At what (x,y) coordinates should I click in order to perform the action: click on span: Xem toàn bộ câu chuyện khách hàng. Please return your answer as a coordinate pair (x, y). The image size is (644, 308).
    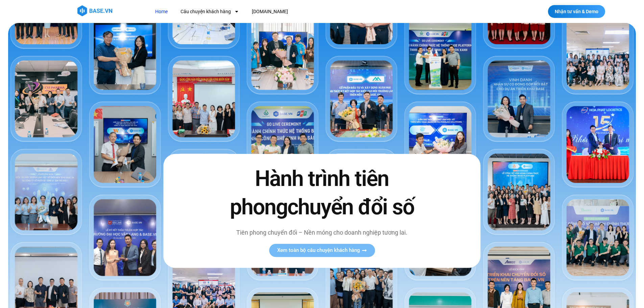
    Looking at the image, I should click on (318, 250).